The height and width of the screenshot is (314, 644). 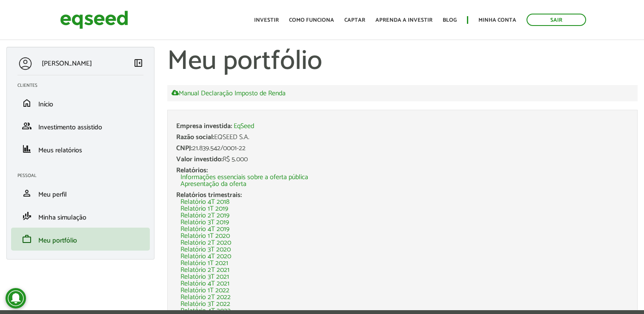 I want to click on a: EqSeed, so click(x=244, y=127).